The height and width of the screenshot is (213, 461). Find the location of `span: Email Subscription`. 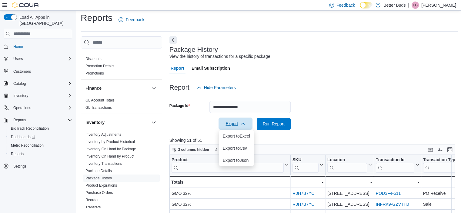

span: Email Subscription is located at coordinates (211, 68).